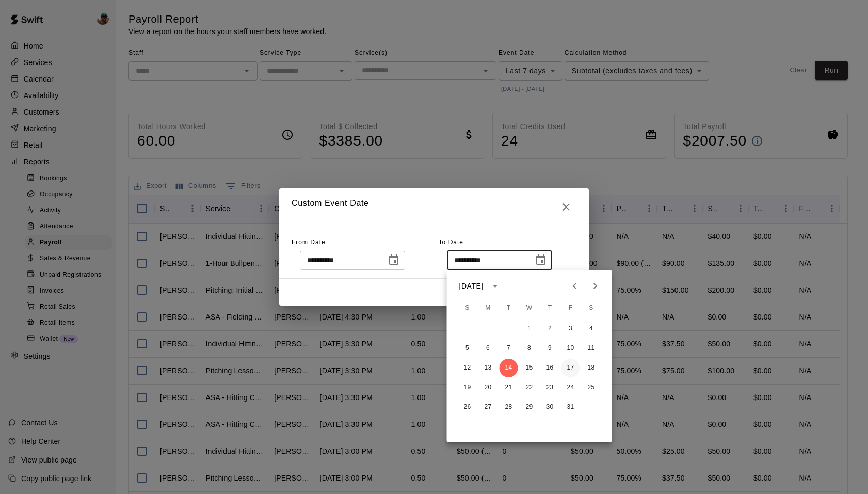  I want to click on button: 2, so click(550, 329).